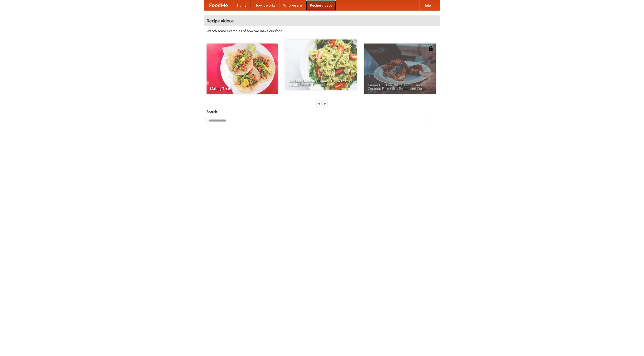 The width and height of the screenshot is (644, 356). Describe the element at coordinates (322, 31) in the screenshot. I see `p: Watch some examples of how we make our food!` at that location.